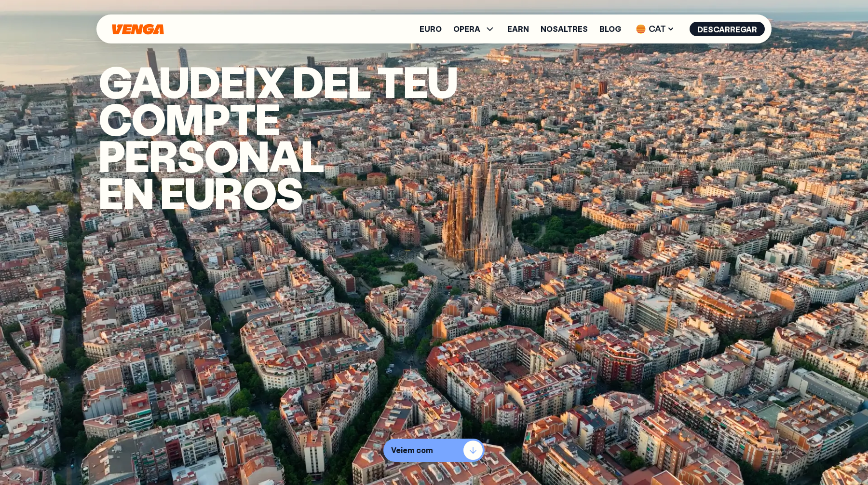 This screenshot has width=868, height=485. I want to click on p: Veiem com, so click(412, 450).